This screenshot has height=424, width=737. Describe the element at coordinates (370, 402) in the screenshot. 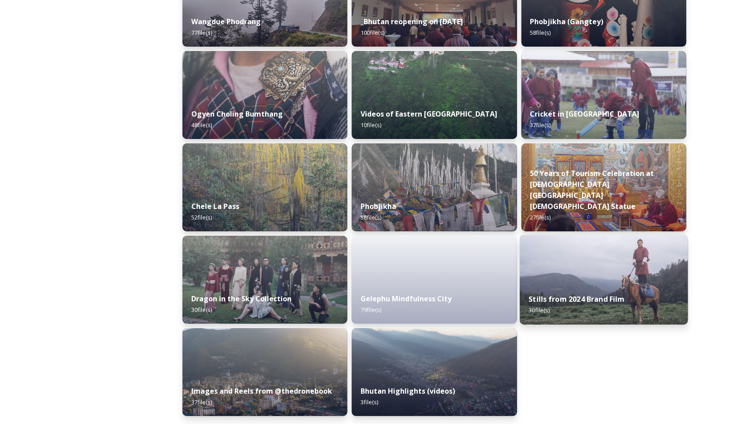

I see `span: 3 file(s)` at that location.